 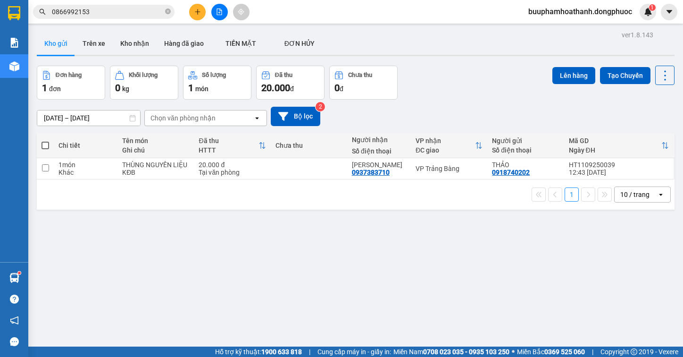 What do you see at coordinates (300, 43) in the screenshot?
I see `span: ĐƠN HỦY` at bounding box center [300, 43].